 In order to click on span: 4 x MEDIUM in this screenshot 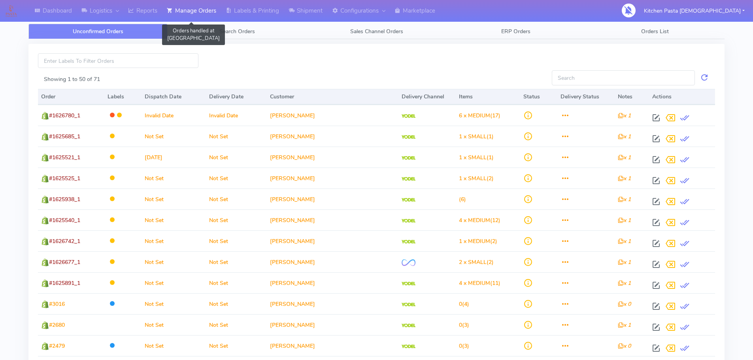, I will do `click(474, 283)`.